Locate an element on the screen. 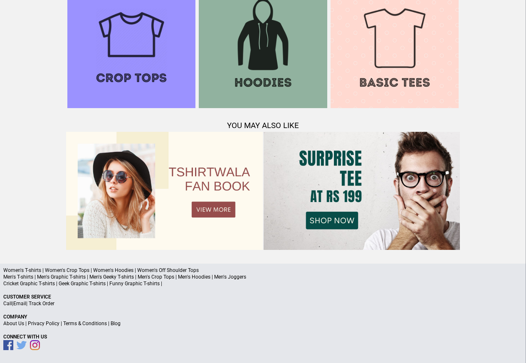 The image size is (526, 363). a: About Us is located at coordinates (14, 324).